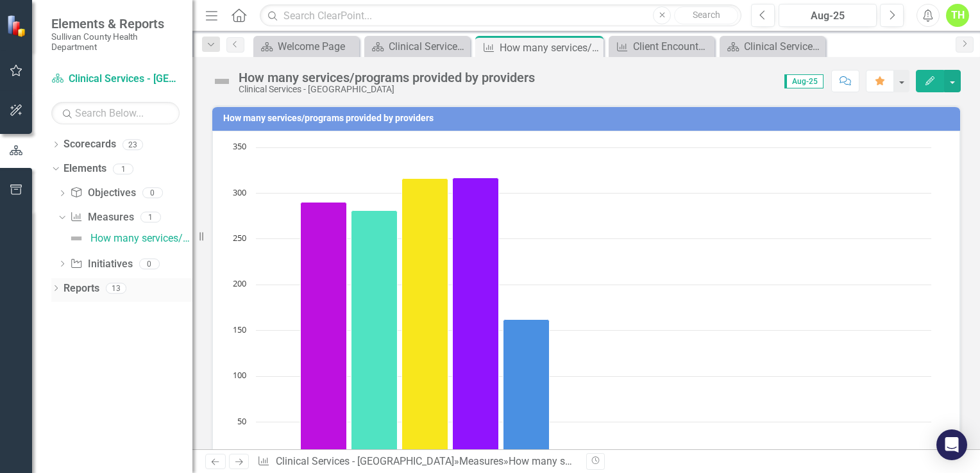 The image size is (980, 473). Describe the element at coordinates (116, 288) in the screenshot. I see `div: 13` at that location.